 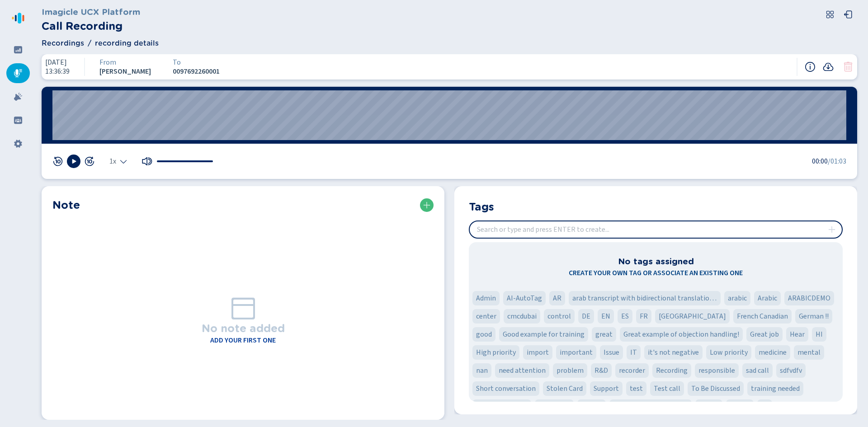 What do you see at coordinates (18, 50) in the screenshot?
I see `svg: dashboard-filled` at bounding box center [18, 50].